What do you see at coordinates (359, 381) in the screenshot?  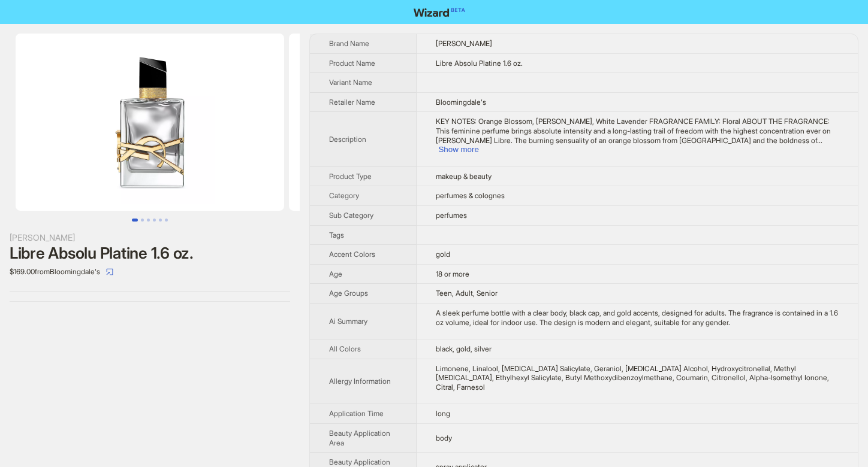 I see `span: Allergy Information` at bounding box center [359, 381].